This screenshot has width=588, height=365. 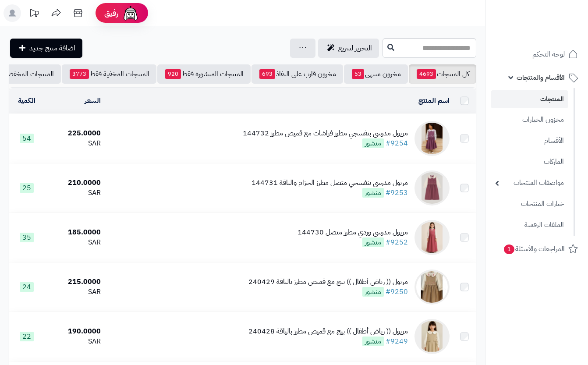 What do you see at coordinates (553, 30) in the screenshot?
I see `img: logo-2.png` at bounding box center [553, 30].